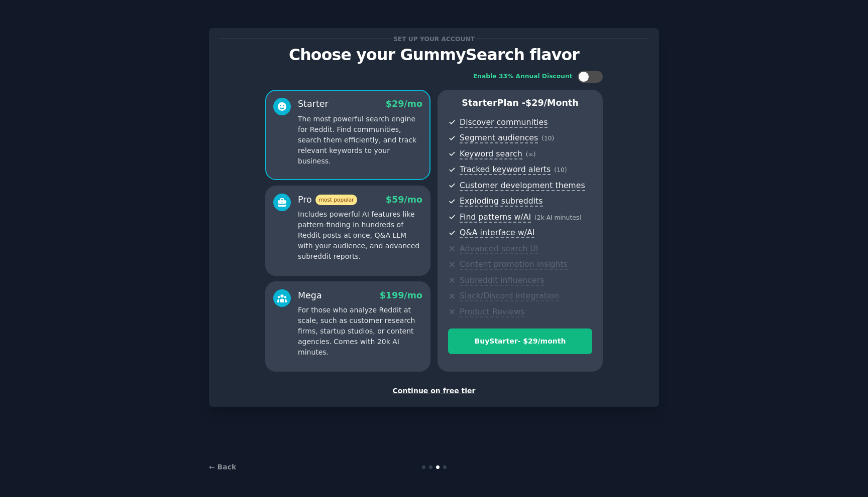 This screenshot has height=497, width=868. I want to click on span: Q&A interface w/AI, so click(497, 233).